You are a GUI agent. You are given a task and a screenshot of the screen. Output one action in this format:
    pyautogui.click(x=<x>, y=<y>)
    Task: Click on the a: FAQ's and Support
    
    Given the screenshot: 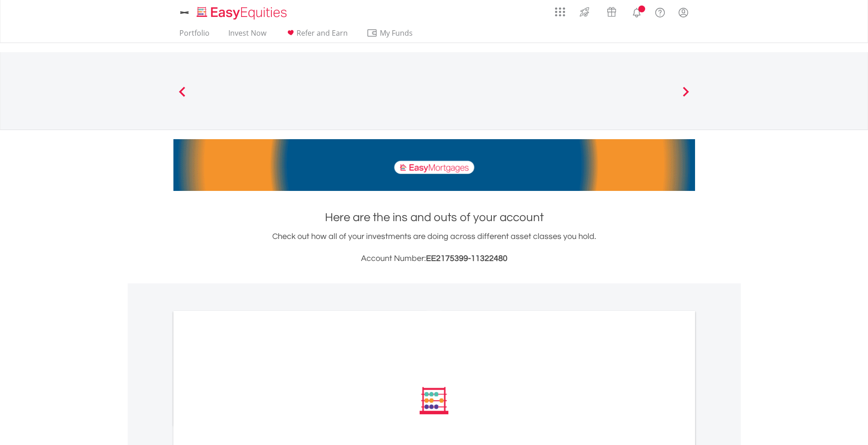 What is the action you would take?
    pyautogui.click(x=660, y=12)
    